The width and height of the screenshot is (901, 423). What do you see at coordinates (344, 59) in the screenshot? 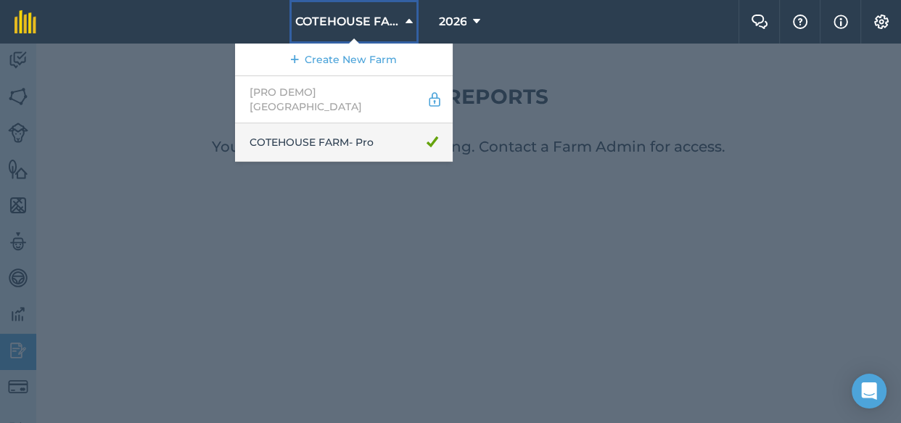
I see `a: Create New Farm` at bounding box center [344, 59].